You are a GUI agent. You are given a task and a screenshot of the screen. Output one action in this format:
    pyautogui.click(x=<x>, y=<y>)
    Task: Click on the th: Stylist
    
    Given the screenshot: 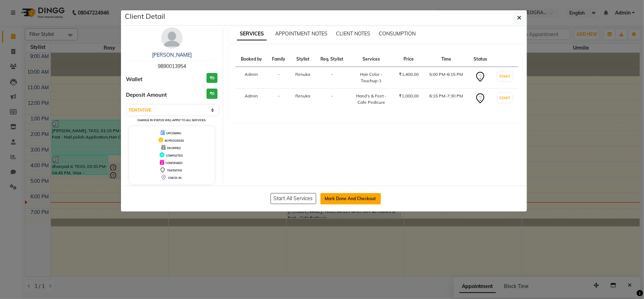 What is the action you would take?
    pyautogui.click(x=303, y=59)
    